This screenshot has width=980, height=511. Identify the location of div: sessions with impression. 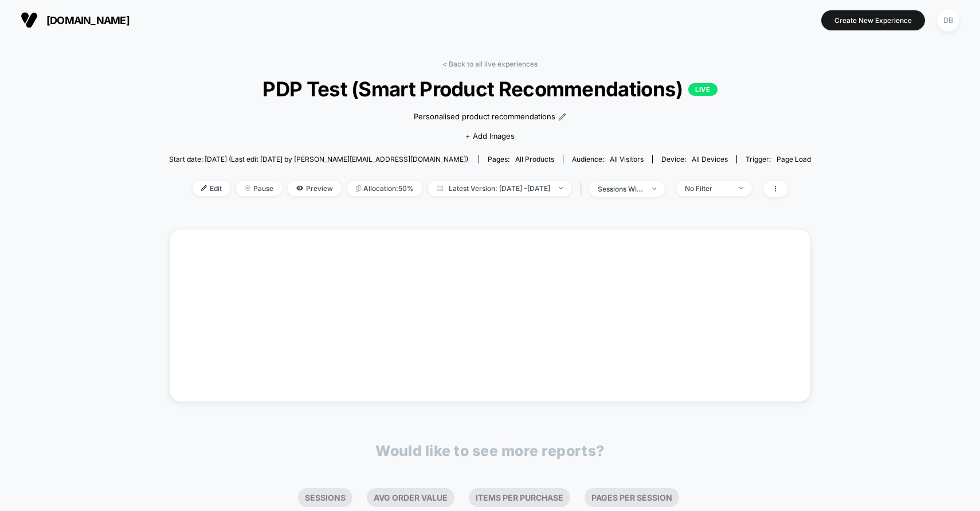
(621, 189).